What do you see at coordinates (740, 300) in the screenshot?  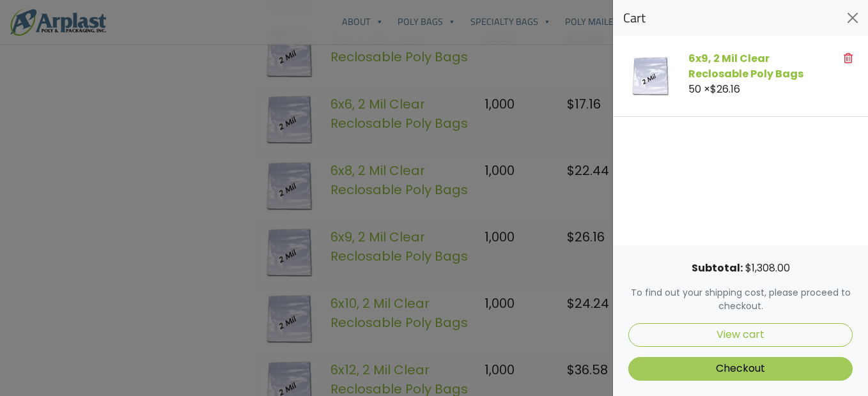 I see `p: To find out your shipping cost, please proceed to checkout.` at bounding box center [740, 300].